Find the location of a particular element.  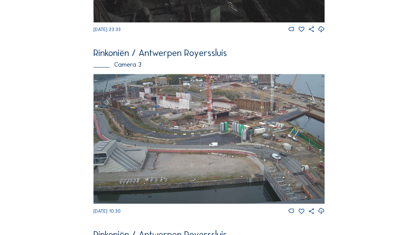

img: Image is located at coordinates (209, 139).